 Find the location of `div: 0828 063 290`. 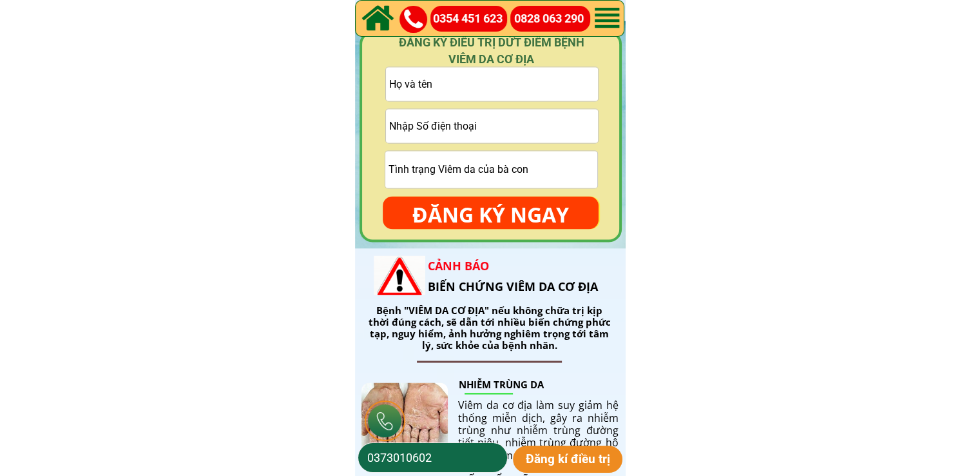

div: 0828 063 290 is located at coordinates (552, 19).